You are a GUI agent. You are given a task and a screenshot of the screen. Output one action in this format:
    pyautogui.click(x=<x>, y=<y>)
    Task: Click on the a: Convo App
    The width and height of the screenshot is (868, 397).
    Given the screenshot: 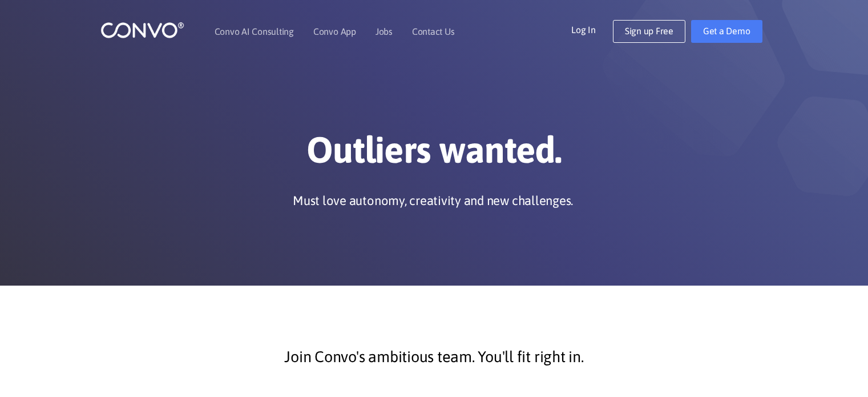 What is the action you would take?
    pyautogui.click(x=334, y=31)
    